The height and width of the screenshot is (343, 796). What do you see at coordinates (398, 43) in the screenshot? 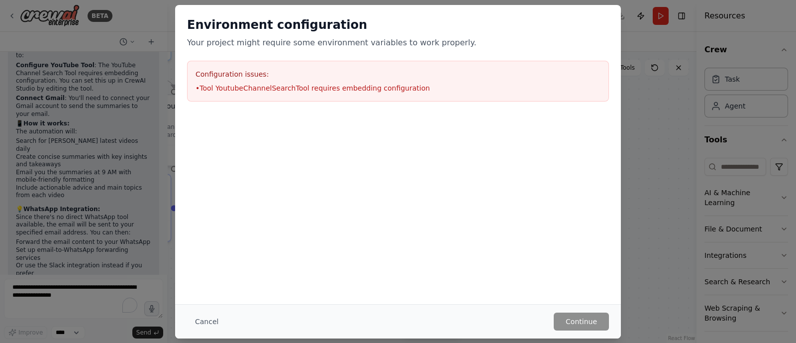
I see `p: Your project might require some environment variables to work properly.` at bounding box center [398, 43].